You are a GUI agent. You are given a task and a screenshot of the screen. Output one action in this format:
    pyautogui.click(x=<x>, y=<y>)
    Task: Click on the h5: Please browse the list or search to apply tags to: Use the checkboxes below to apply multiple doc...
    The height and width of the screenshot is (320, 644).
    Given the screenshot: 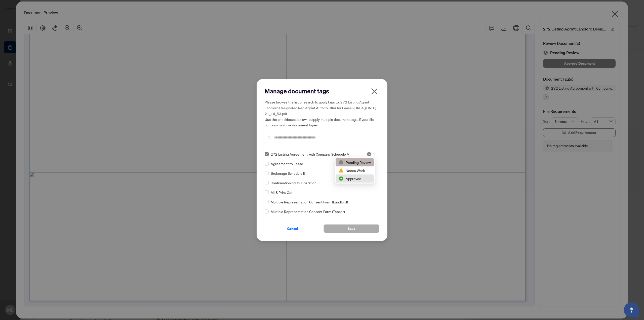 What is the action you would take?
    pyautogui.click(x=322, y=113)
    